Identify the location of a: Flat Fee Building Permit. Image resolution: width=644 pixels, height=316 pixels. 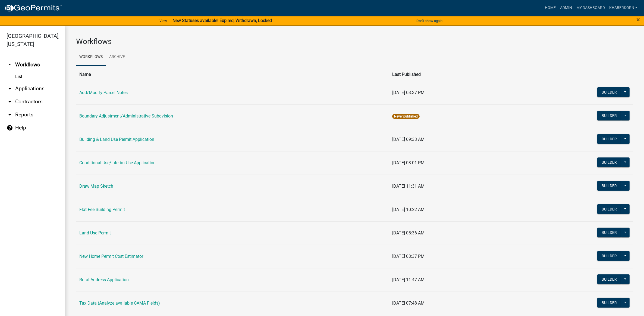
(102, 209).